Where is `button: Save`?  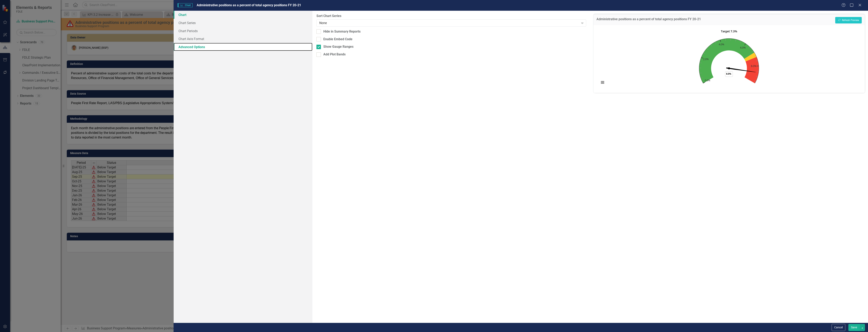 button: Save is located at coordinates (854, 327).